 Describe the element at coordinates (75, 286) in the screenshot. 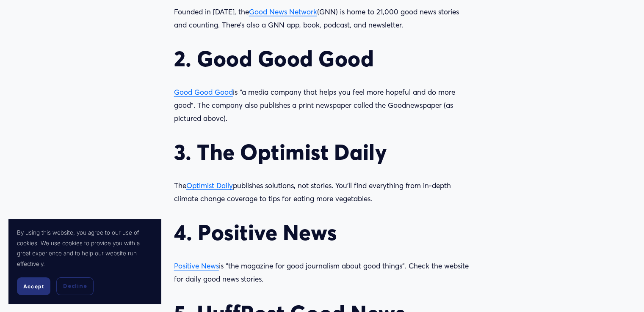

I see `button: Decline` at that location.